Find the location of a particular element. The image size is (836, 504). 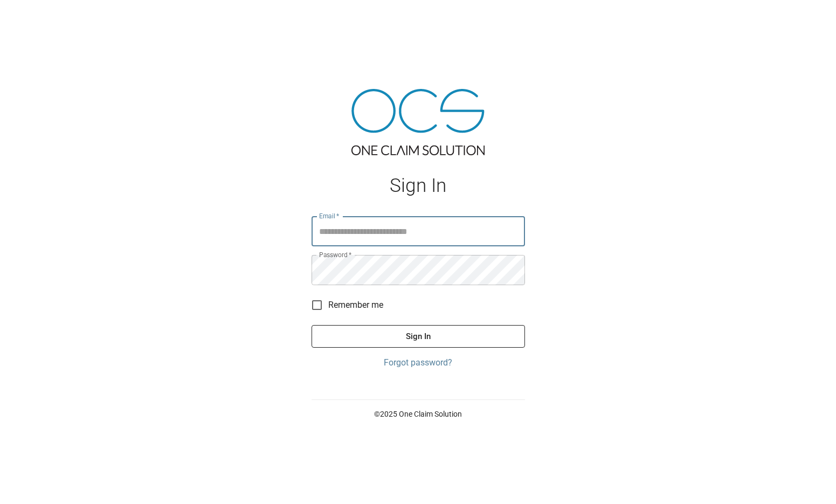

button: Sign In is located at coordinates (418, 336).